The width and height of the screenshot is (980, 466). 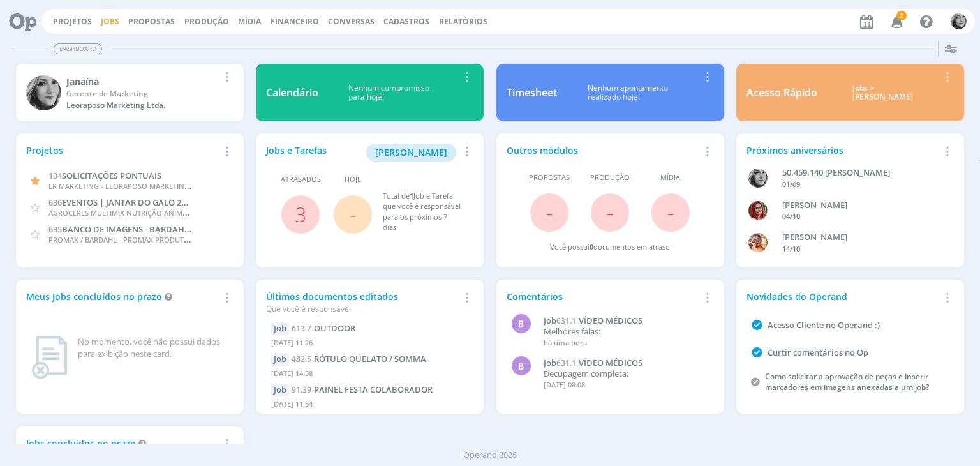 I want to click on a: Propostas, so click(x=151, y=21).